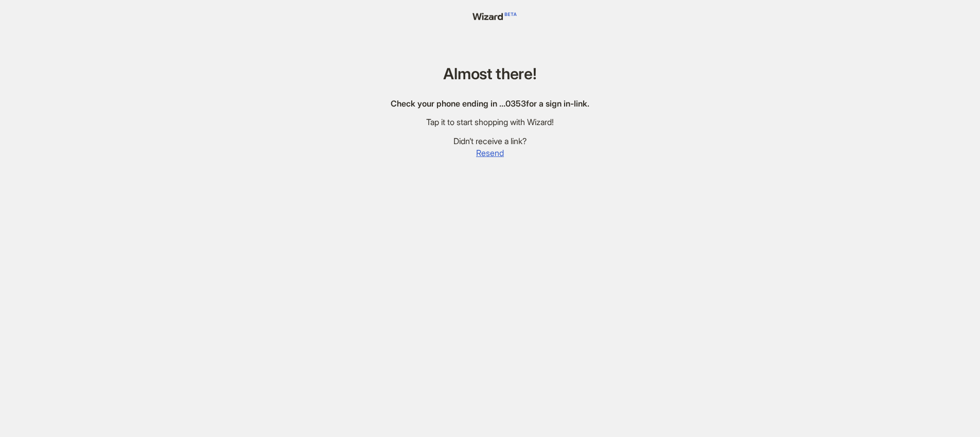 This screenshot has width=980, height=437. Describe the element at coordinates (490, 153) in the screenshot. I see `span: Resend` at that location.